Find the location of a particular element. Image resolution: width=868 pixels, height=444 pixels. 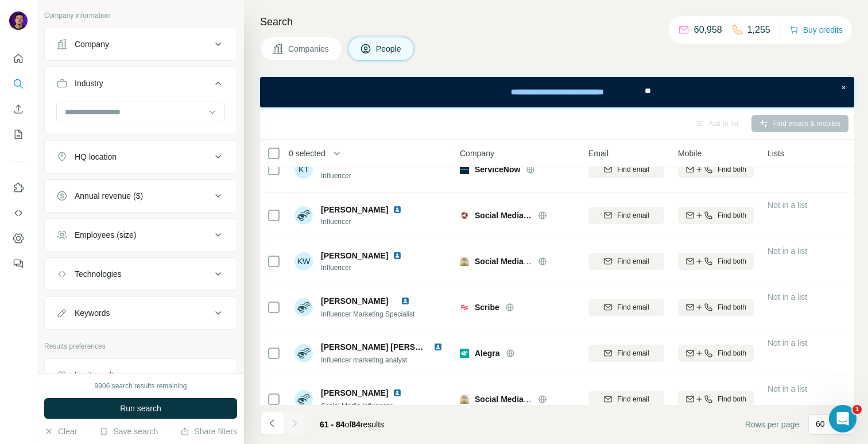

span: Email is located at coordinates (599, 154).